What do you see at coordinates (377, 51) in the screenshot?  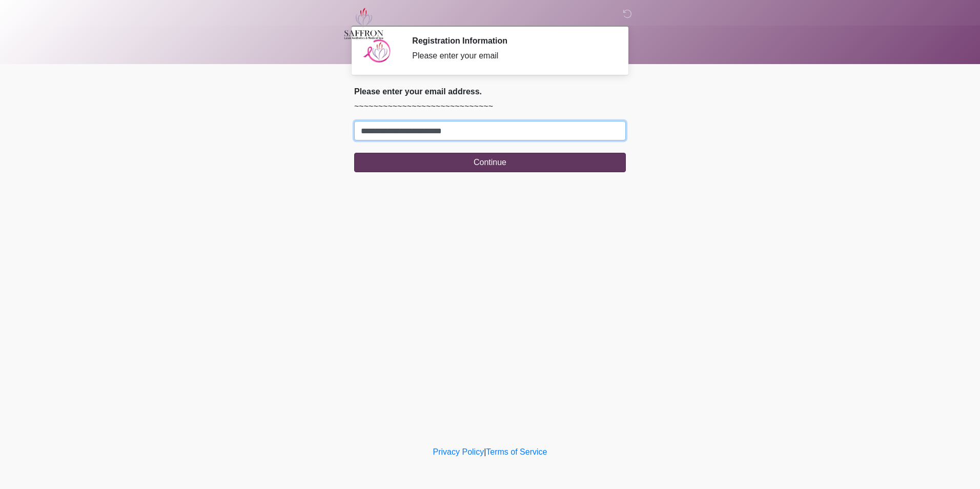 I see `img: Agent Avatar` at bounding box center [377, 51].